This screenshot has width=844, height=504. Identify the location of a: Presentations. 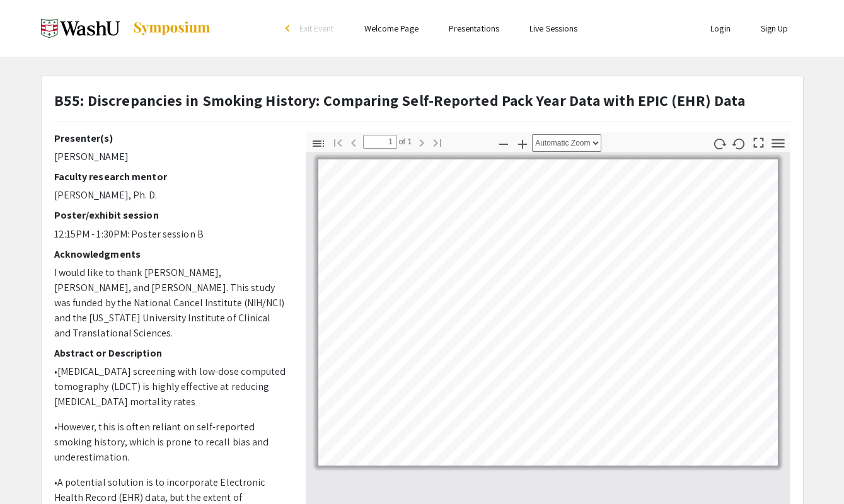
(474, 29).